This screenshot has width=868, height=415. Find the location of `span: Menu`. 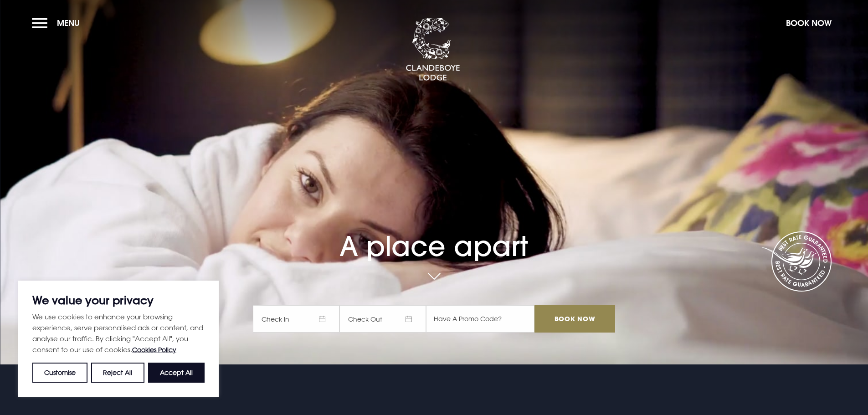

span: Menu is located at coordinates (68, 23).